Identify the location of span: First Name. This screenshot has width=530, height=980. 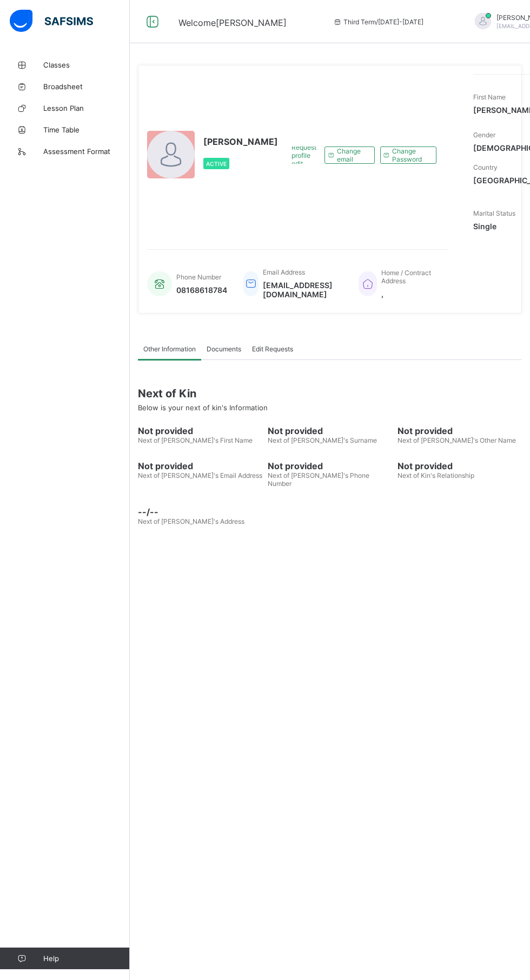
(489, 96).